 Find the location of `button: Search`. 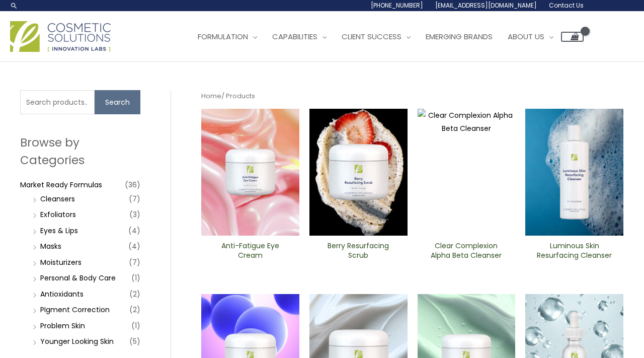

button: Search is located at coordinates (117, 102).